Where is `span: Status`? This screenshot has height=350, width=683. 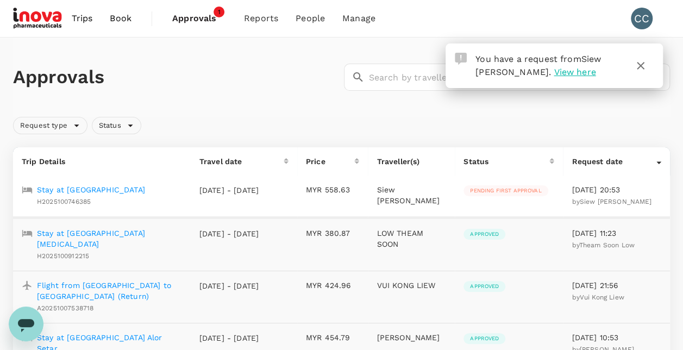
span: Status is located at coordinates (110, 125).